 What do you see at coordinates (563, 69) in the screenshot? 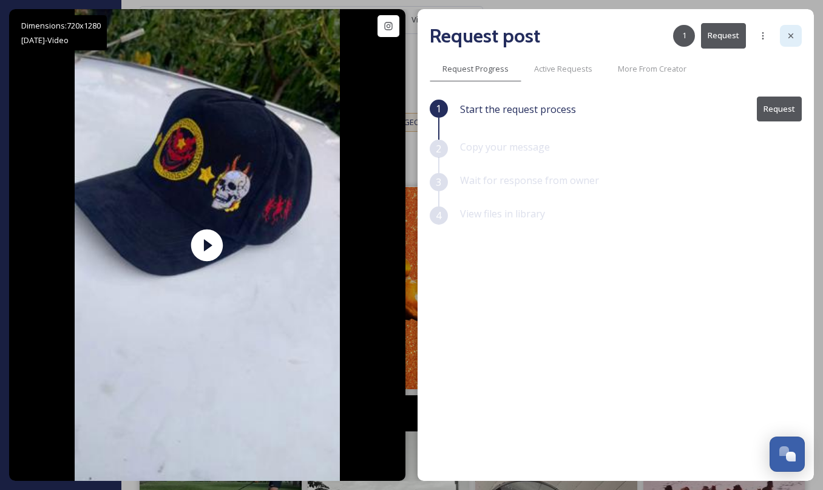
I see `span: Active Requests` at bounding box center [563, 69].